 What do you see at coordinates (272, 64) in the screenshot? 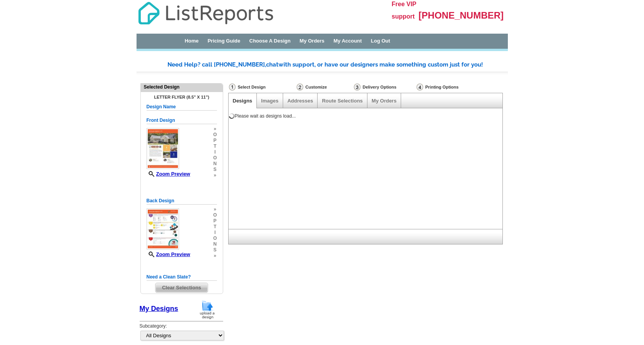
I see `span: chat` at bounding box center [272, 64].